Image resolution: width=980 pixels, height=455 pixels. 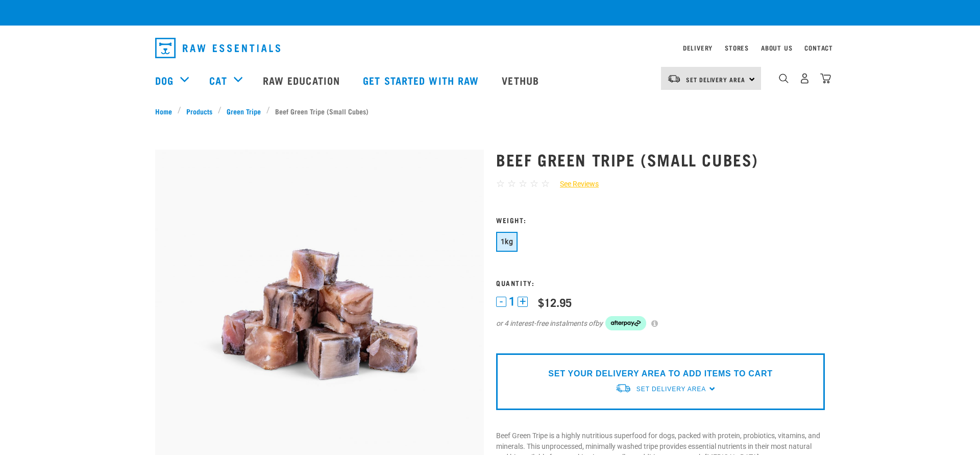 I want to click on h1: Beef Green Tripe (Small Cubes), so click(x=661, y=159).